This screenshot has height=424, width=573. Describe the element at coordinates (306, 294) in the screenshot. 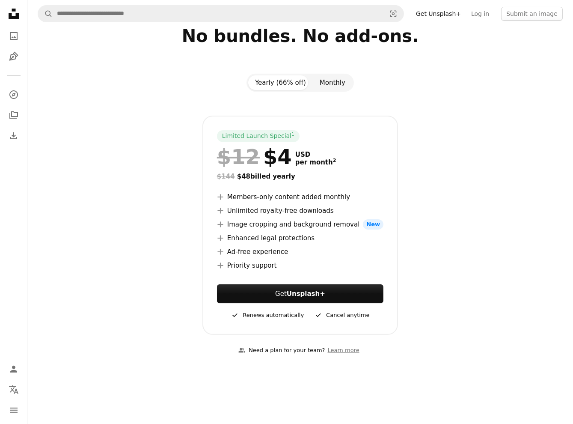

I see `strong: Unsplash+` at that location.